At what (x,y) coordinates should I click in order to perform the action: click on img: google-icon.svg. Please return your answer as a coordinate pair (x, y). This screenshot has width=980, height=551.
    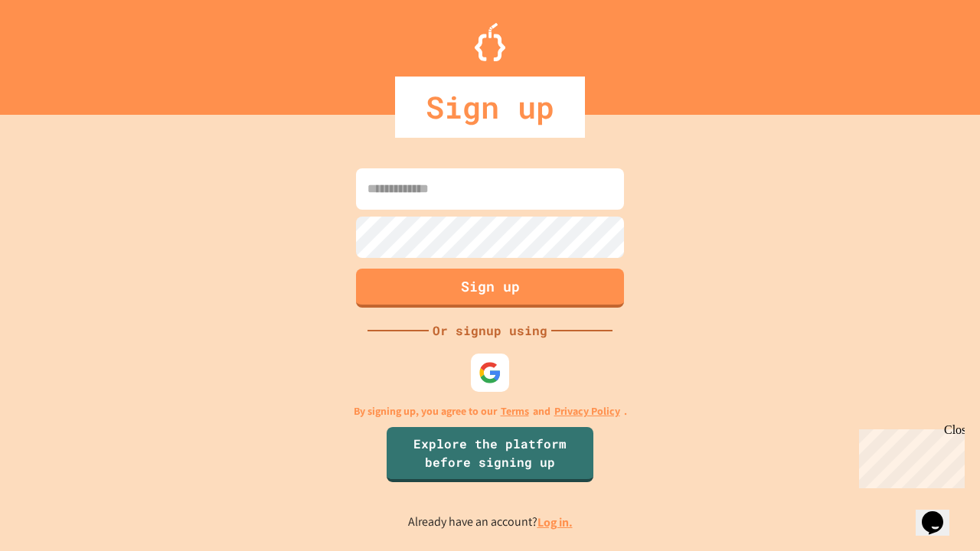
    Looking at the image, I should click on (490, 373).